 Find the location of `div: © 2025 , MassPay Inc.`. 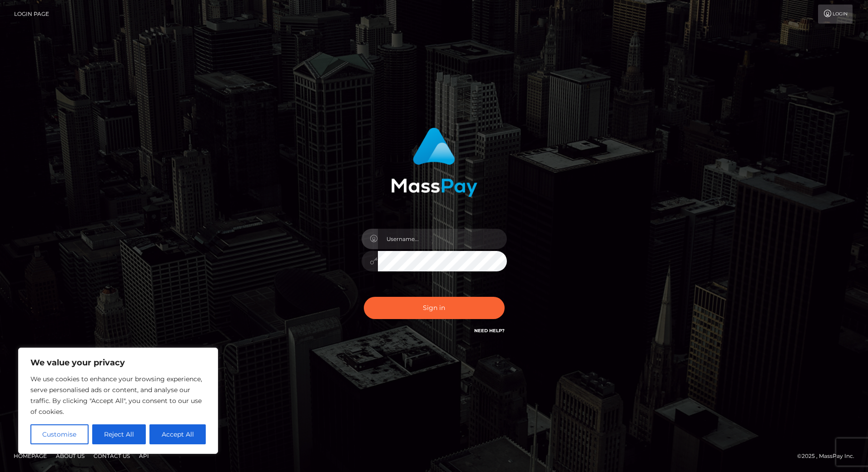

div: © 2025 , MassPay Inc. is located at coordinates (829, 456).